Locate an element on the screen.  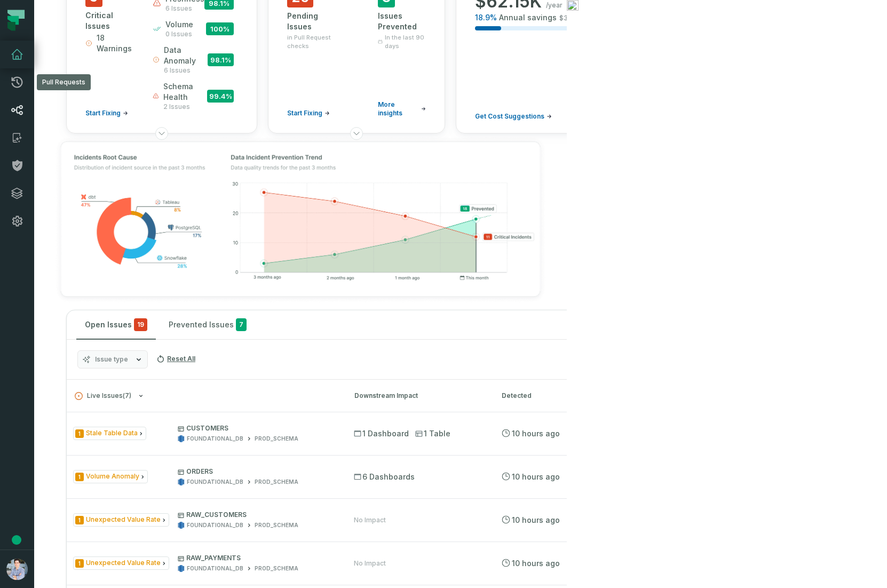
div: Pending Issues is located at coordinates (311, 21).